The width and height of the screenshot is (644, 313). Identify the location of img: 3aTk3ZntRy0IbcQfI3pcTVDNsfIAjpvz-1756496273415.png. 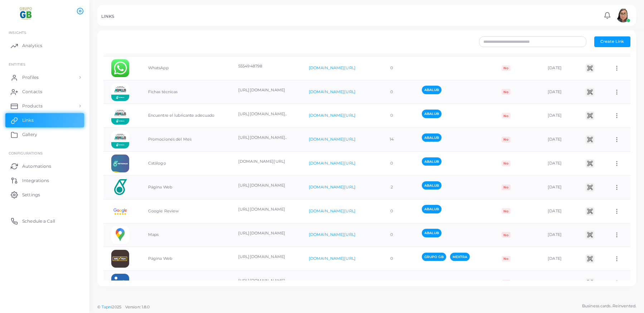
(120, 187).